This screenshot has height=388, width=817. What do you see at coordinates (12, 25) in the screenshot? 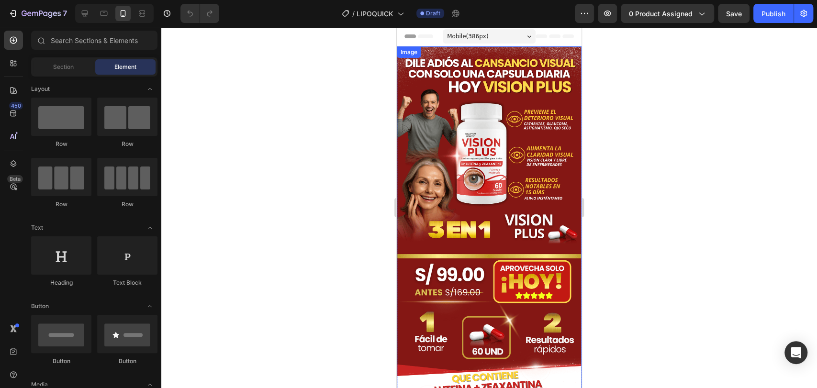
I see `div: Image` at bounding box center [12, 25].